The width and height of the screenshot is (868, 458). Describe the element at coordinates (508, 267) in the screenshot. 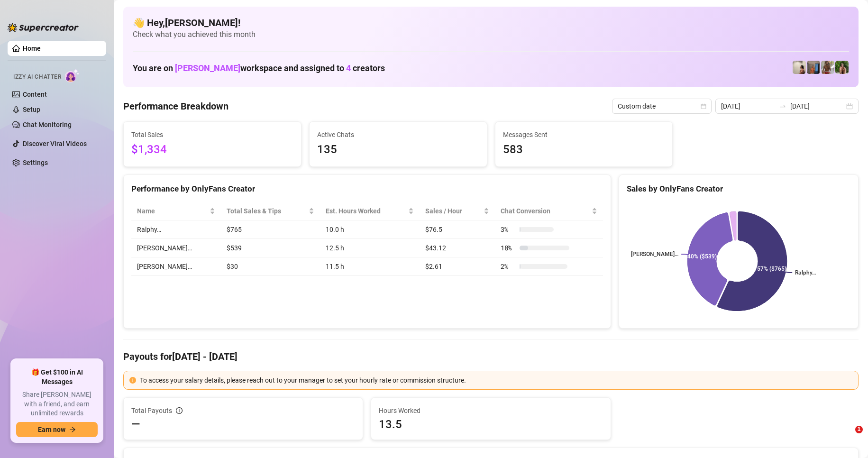

I see `span: 2 %` at that location.